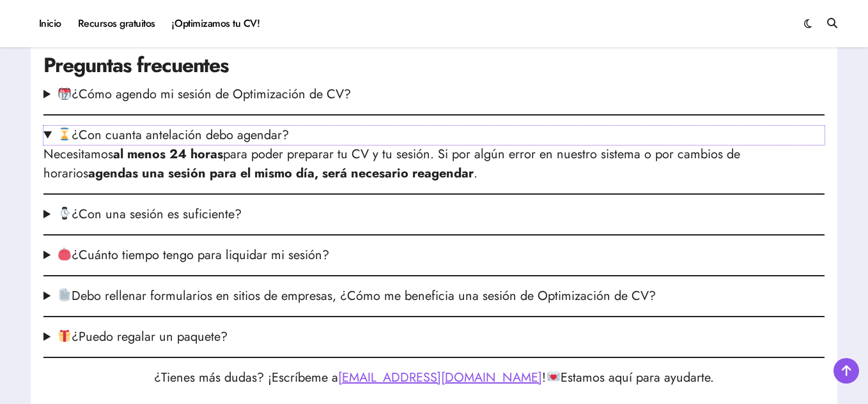 This screenshot has width=868, height=404. What do you see at coordinates (434, 65) in the screenshot?
I see `h2: Preguntas frecuentes` at bounding box center [434, 65].